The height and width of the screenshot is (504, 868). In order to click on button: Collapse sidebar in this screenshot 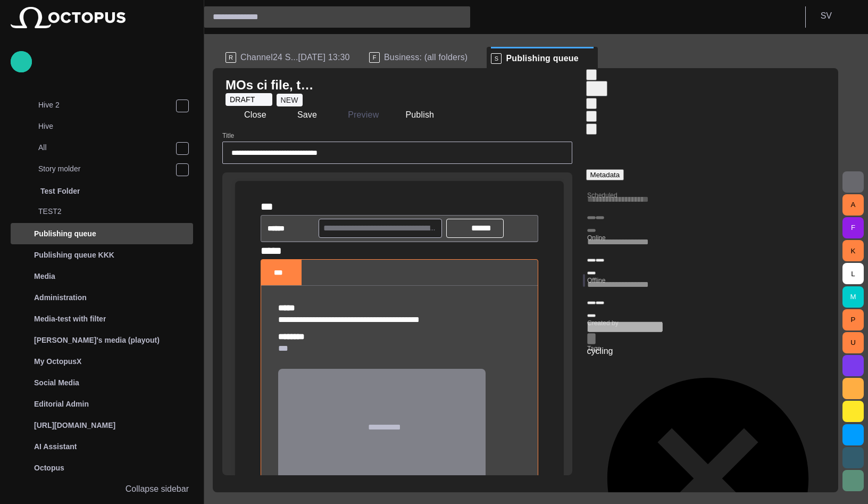, I will do `click(102, 489)`.